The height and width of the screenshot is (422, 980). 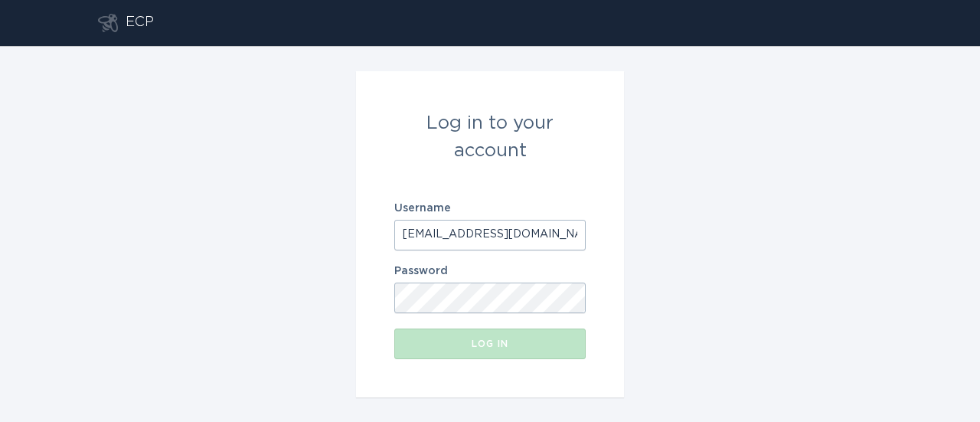 I want to click on button: Go to dashboard, so click(x=108, y=23).